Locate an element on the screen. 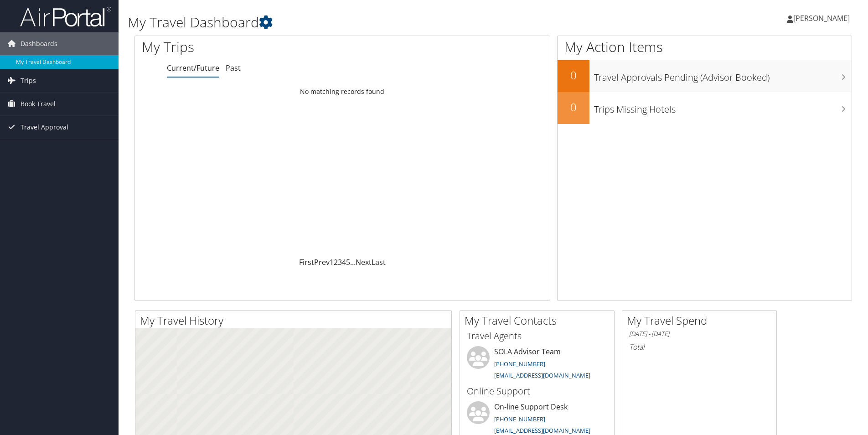  a: 1 is located at coordinates (331, 262).